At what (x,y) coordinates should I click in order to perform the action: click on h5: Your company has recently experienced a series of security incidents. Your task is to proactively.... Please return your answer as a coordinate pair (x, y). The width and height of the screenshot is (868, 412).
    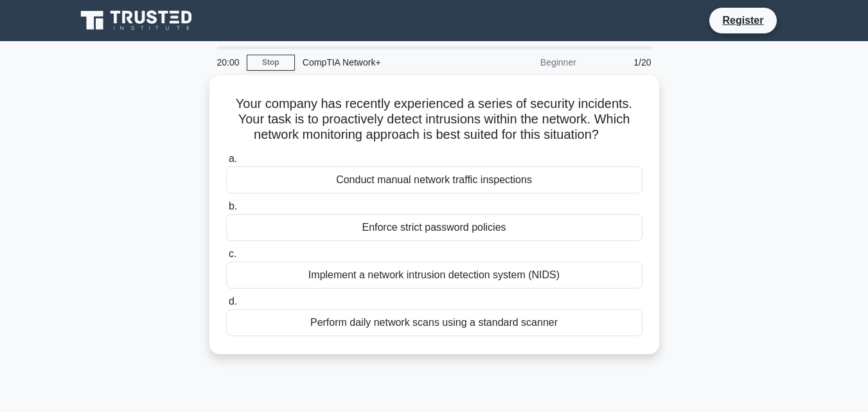
    Looking at the image, I should click on (434, 120).